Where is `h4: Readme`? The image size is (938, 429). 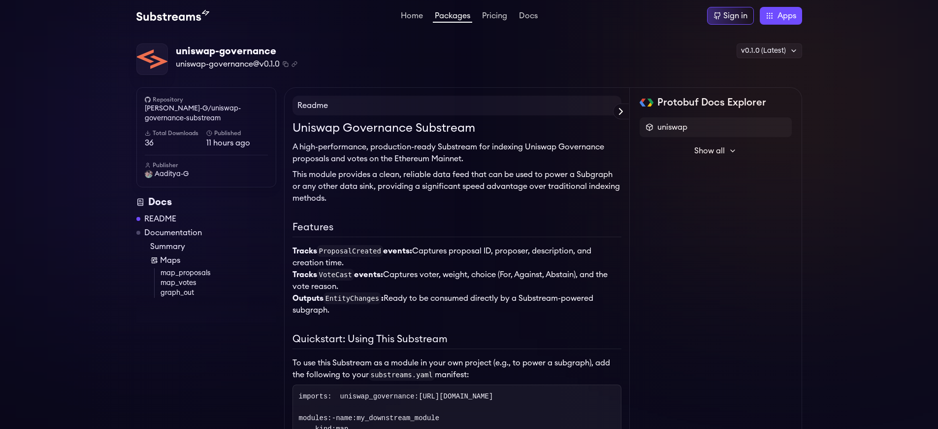 h4: Readme is located at coordinates (457, 105).